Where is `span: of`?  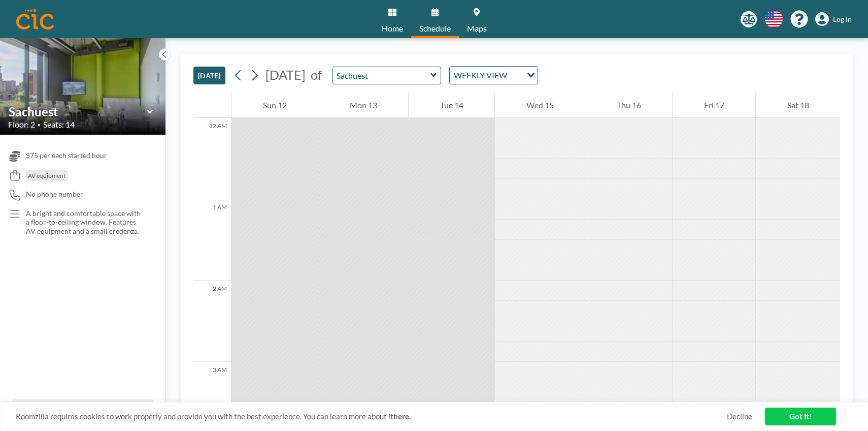
span: of is located at coordinates (316, 75).